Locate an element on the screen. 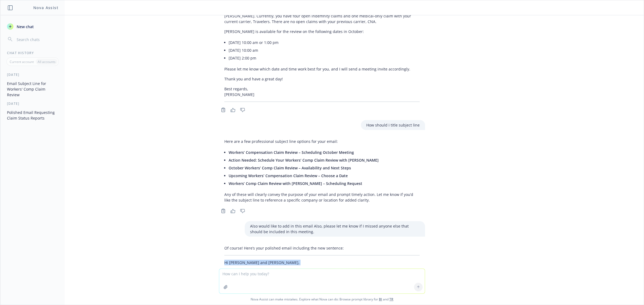 The height and width of the screenshot is (305, 644). button: Email Subject Line for Workers' Comp Claim Review is located at coordinates (32, 89).